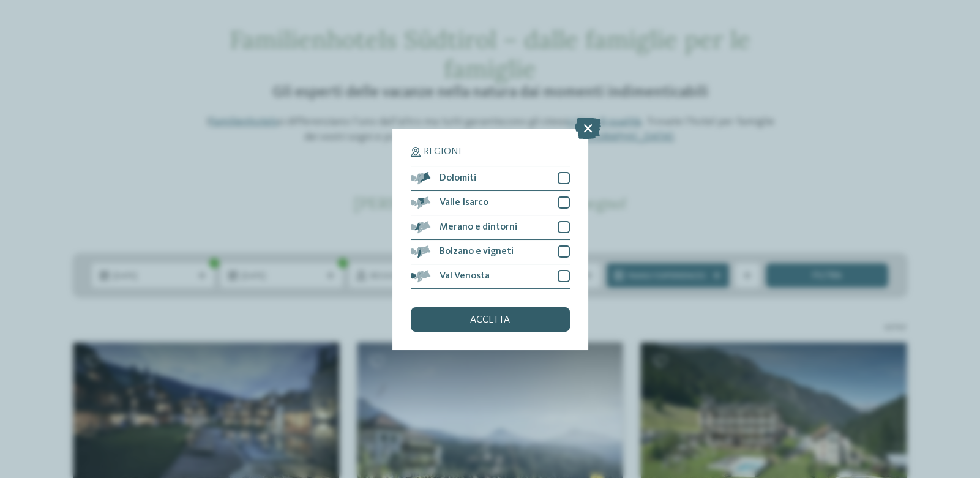  I want to click on span: Bolzano e vigneti, so click(477, 251).